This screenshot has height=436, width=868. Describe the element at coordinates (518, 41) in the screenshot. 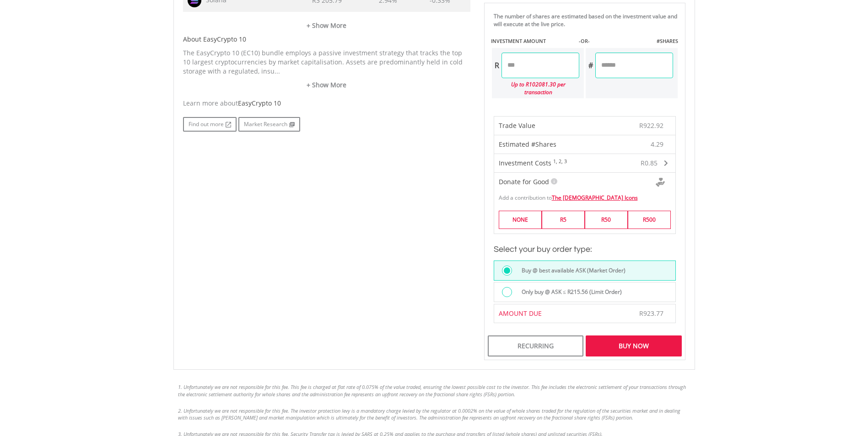

I see `label: INVESTMENT AMOUNT` at that location.